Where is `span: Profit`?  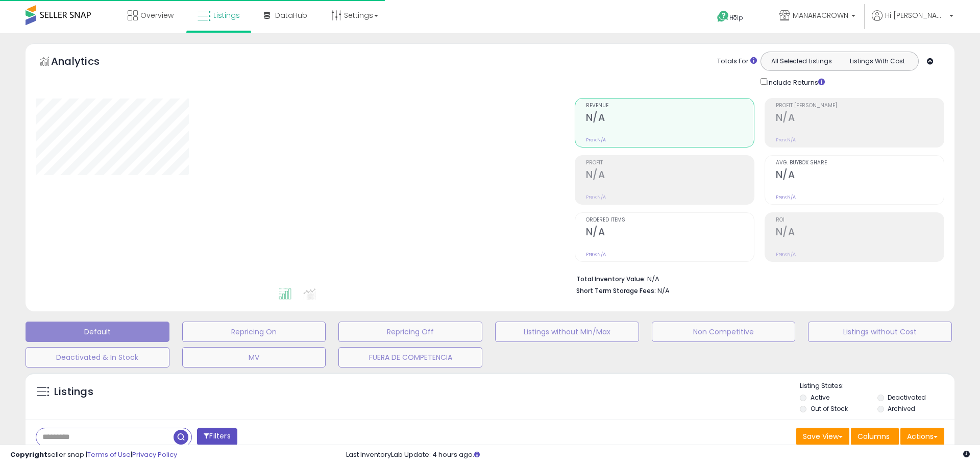 span: Profit is located at coordinates (670, 163).